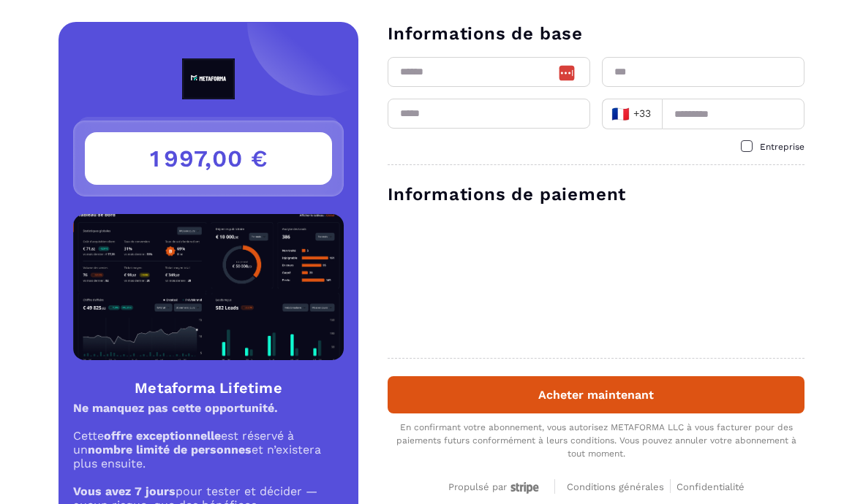 The height and width of the screenshot is (504, 863). Describe the element at coordinates (170, 449) in the screenshot. I see `strong: nombre limité de personnes` at that location.